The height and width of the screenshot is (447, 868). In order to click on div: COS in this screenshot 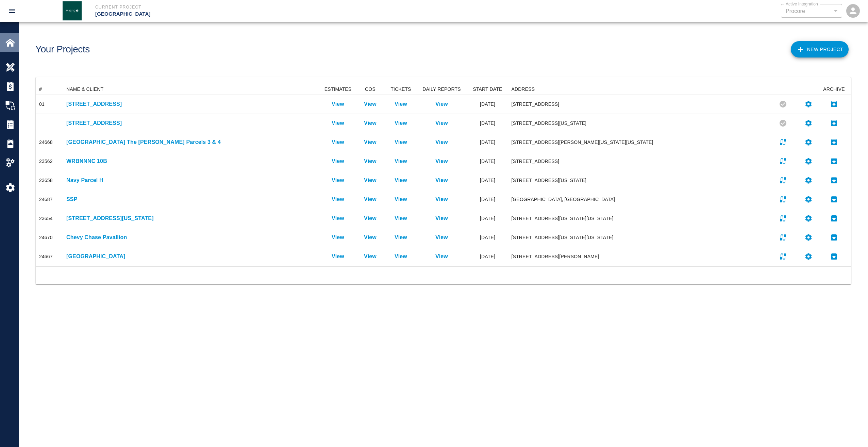, I will do `click(371, 89)`.